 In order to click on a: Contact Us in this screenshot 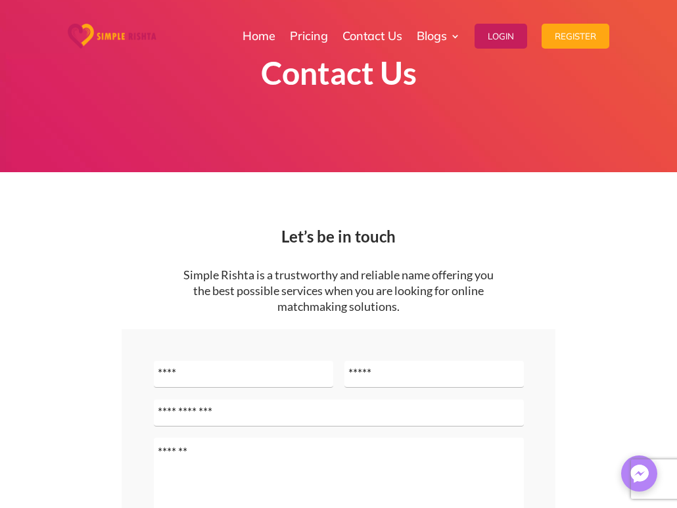, I will do `click(372, 36)`.